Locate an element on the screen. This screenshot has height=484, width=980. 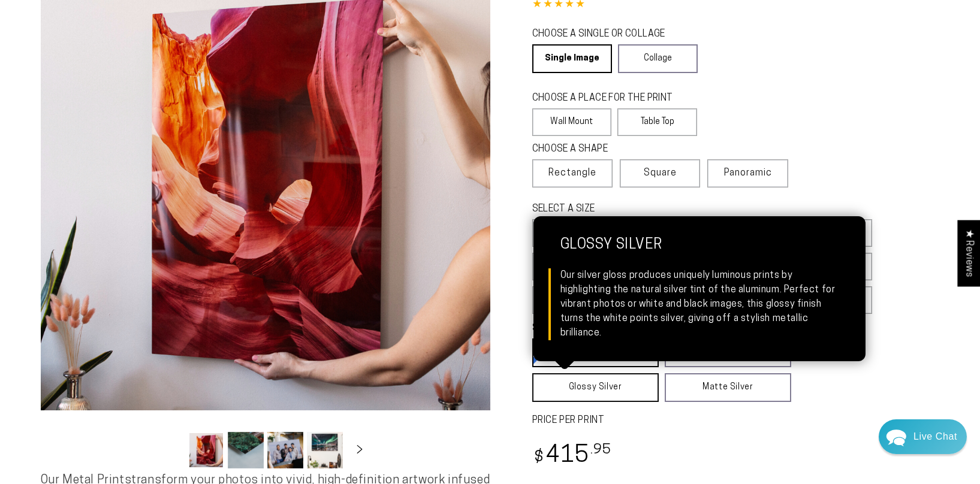
label: PRICE PER PRINT is located at coordinates (736, 421).